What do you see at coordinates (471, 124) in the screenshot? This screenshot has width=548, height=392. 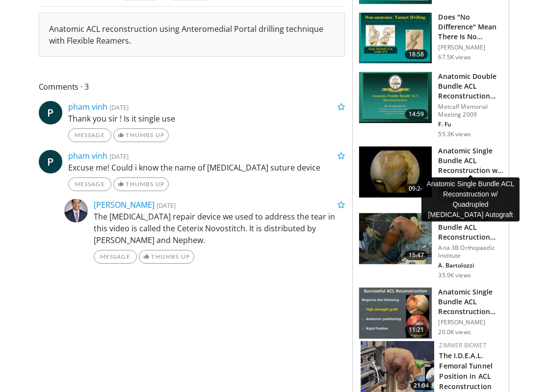 I see `p: F. Fu` at bounding box center [471, 124].